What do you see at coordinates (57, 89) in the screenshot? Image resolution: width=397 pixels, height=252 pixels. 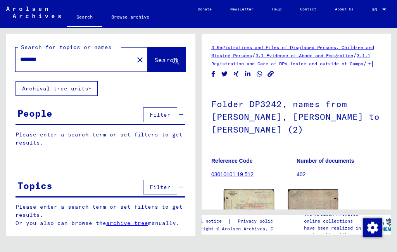 I see `button: Archival tree units` at bounding box center [57, 89].